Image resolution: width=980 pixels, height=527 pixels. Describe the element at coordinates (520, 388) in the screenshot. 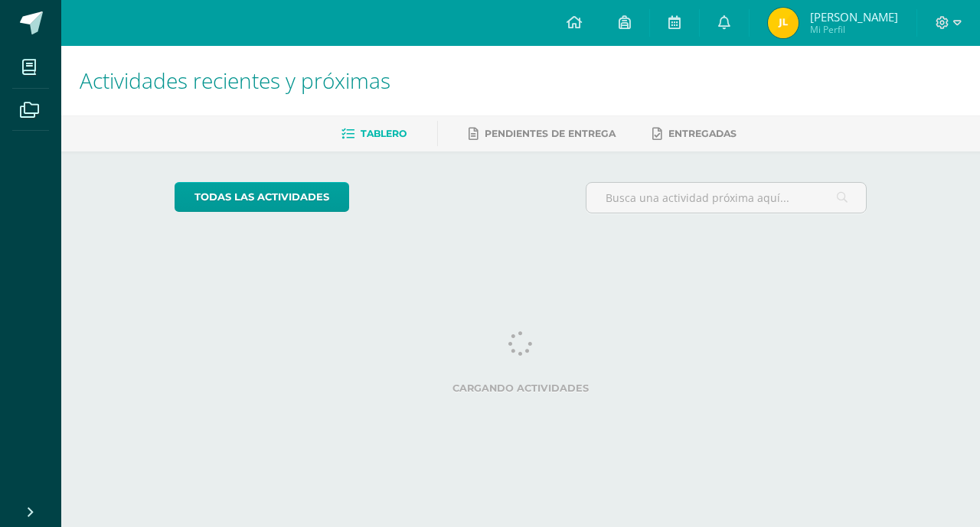

I see `label: Cargando actividades` at that location.